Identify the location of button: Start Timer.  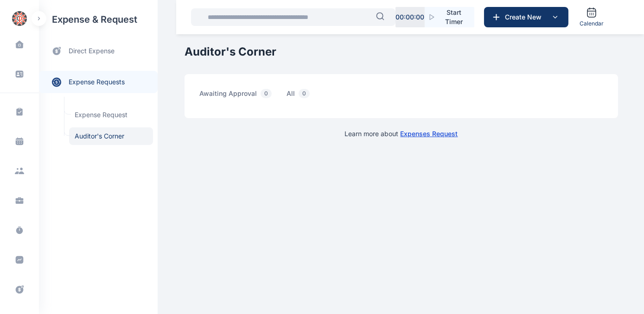
(449, 17).